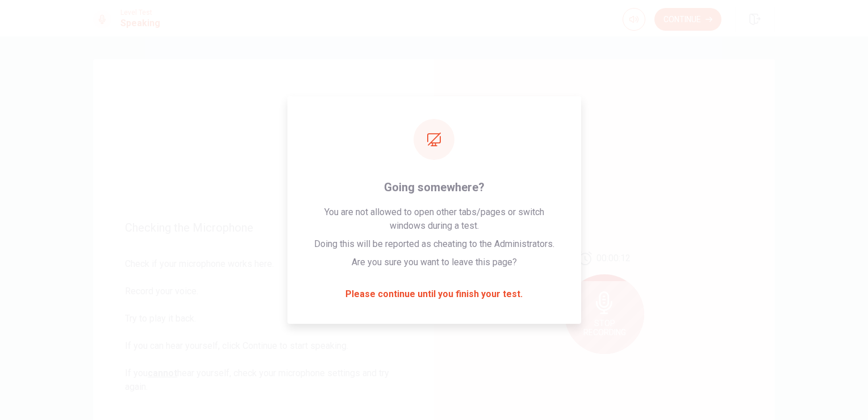  Describe the element at coordinates (140, 13) in the screenshot. I see `span: Level Test` at that location.